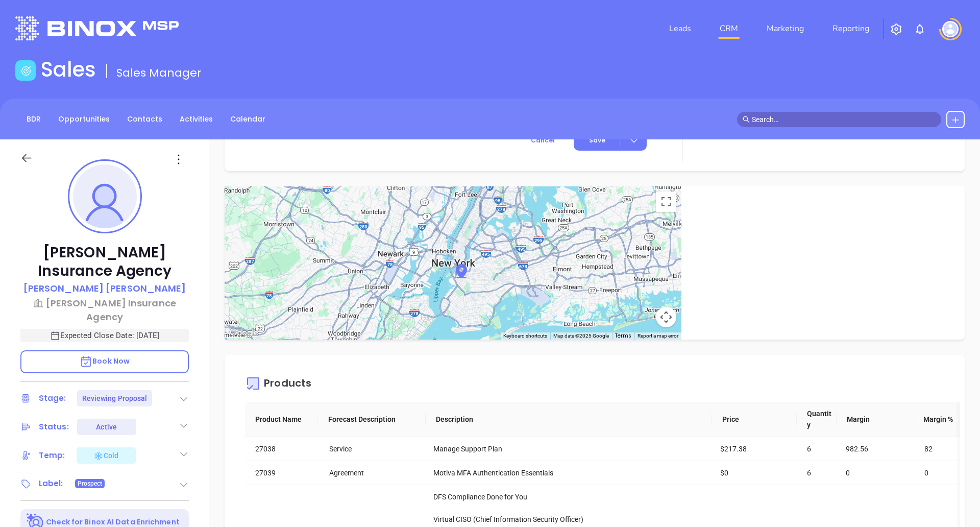  Describe the element at coordinates (145, 119) in the screenshot. I see `a: Contacts` at that location.